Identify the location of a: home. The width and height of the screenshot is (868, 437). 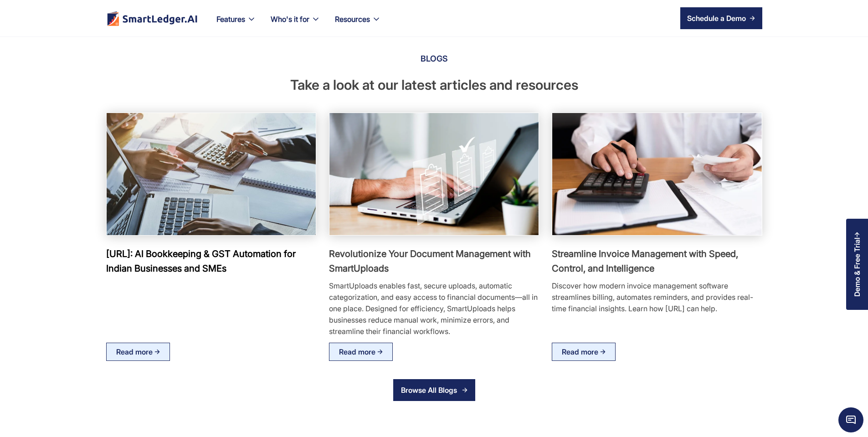
(152, 18).